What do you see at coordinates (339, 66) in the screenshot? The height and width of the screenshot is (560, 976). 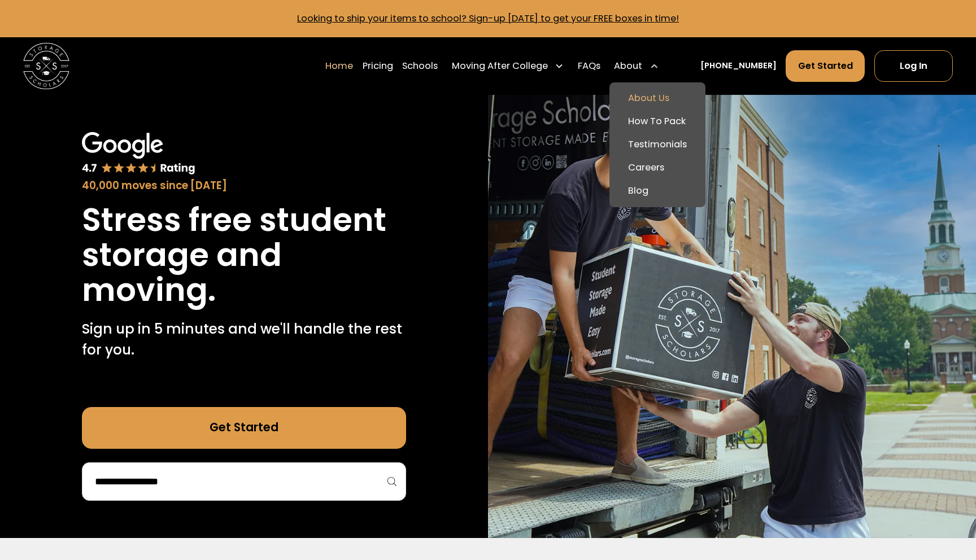 I see `a: Home` at bounding box center [339, 66].